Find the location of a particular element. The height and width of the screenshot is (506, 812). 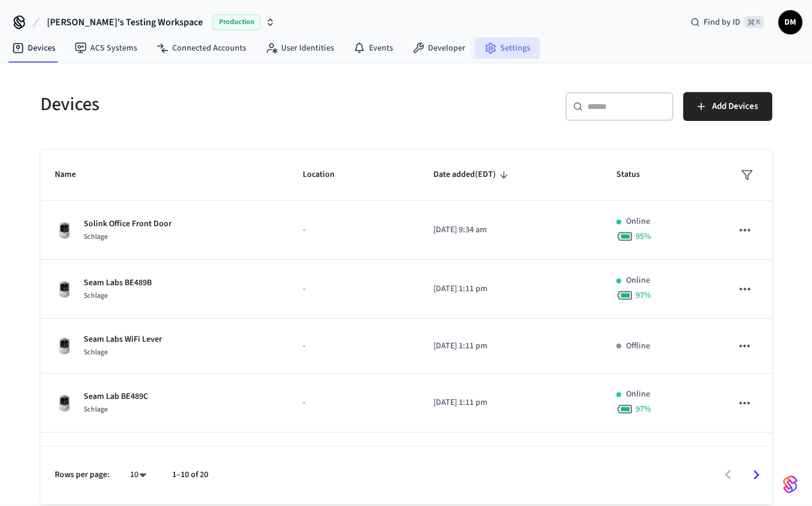

div: Find by ID⌘ K is located at coordinates (727, 22).